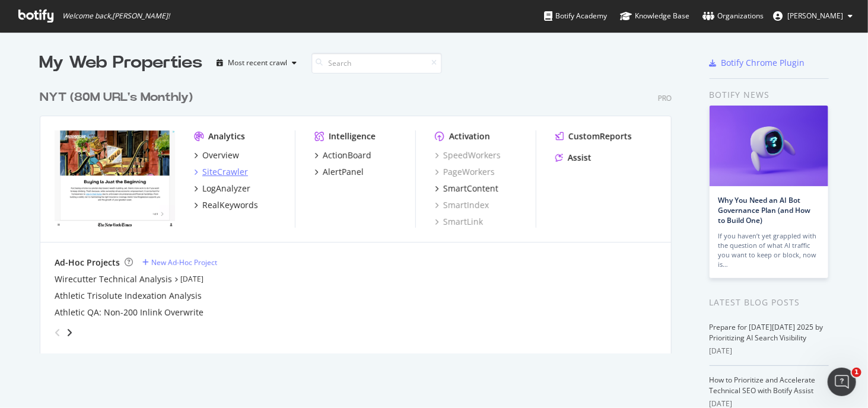 The image size is (868, 408). I want to click on div: My Web Properties, so click(121, 63).